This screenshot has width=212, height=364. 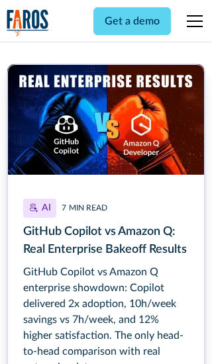 I want to click on a: home, so click(x=28, y=22).